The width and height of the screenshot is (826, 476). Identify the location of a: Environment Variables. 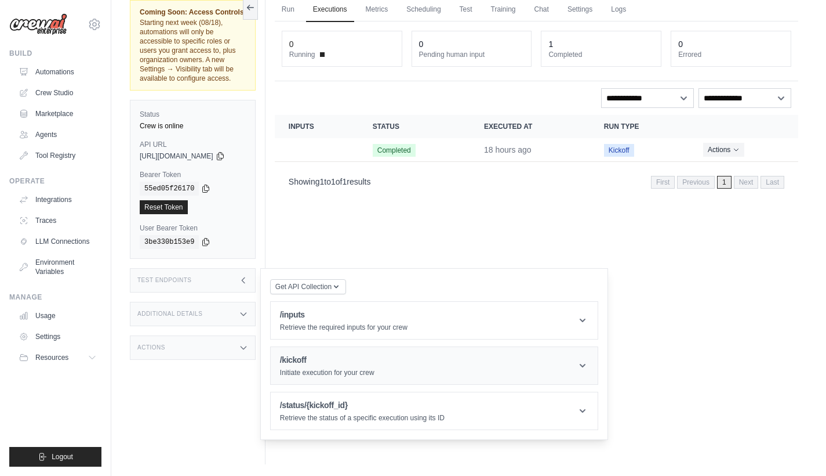
(57, 267).